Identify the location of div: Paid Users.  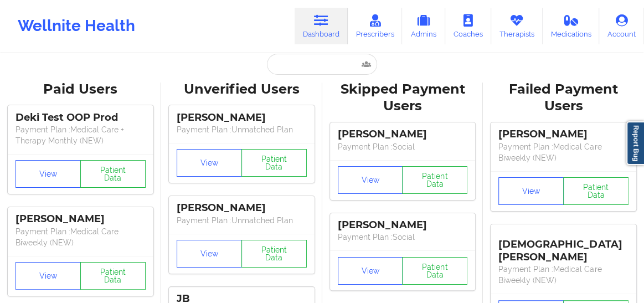
(80, 89).